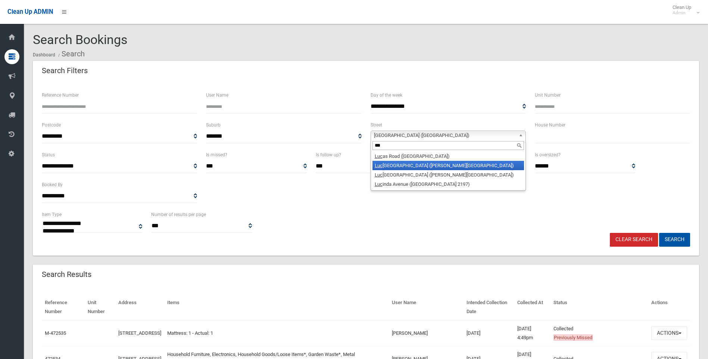 The width and height of the screenshot is (708, 359). Describe the element at coordinates (426, 307) in the screenshot. I see `th: User Name` at that location.